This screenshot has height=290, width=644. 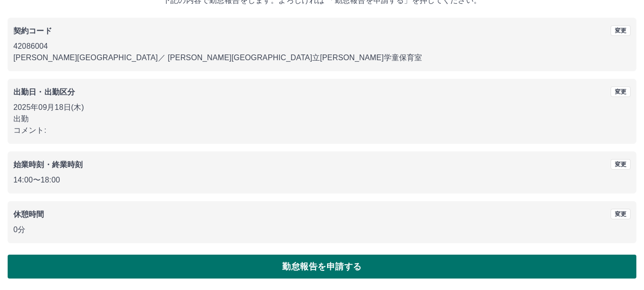 What do you see at coordinates (32, 31) in the screenshot?
I see `b: 契約コード` at bounding box center [32, 31].